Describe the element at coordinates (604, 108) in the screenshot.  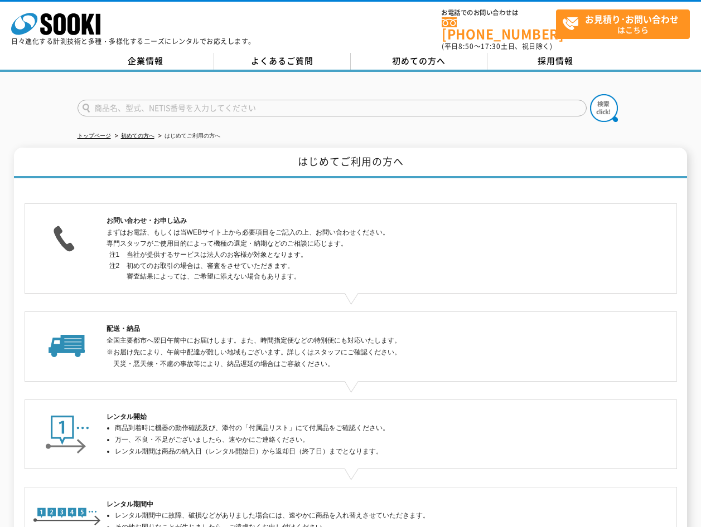
I see `img: btn_search.png` at that location.